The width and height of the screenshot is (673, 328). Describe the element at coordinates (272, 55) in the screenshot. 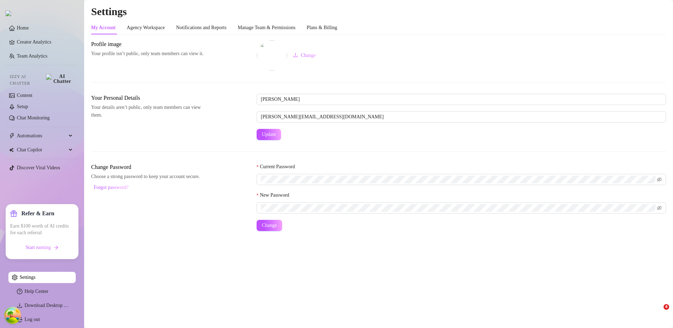

I see `img: square-placeholder.png` at that location.